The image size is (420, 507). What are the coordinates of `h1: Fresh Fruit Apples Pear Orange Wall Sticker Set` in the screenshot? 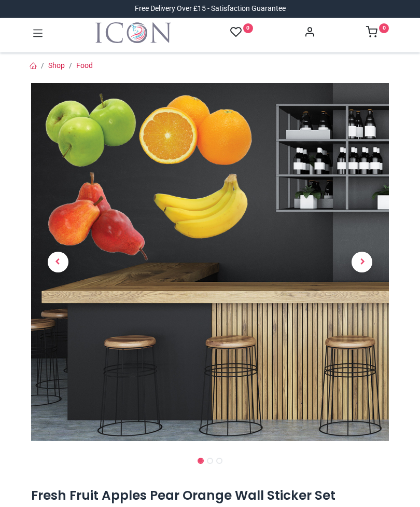 It's located at (210, 496).